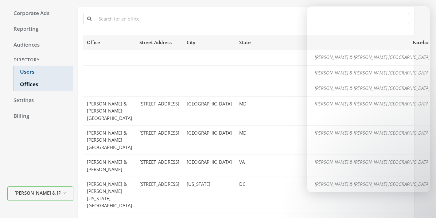 This screenshot has height=218, width=436. I want to click on a: Corporate Ads, so click(40, 13).